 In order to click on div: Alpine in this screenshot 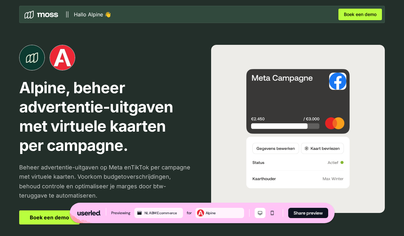, I will do `click(224, 213)`.